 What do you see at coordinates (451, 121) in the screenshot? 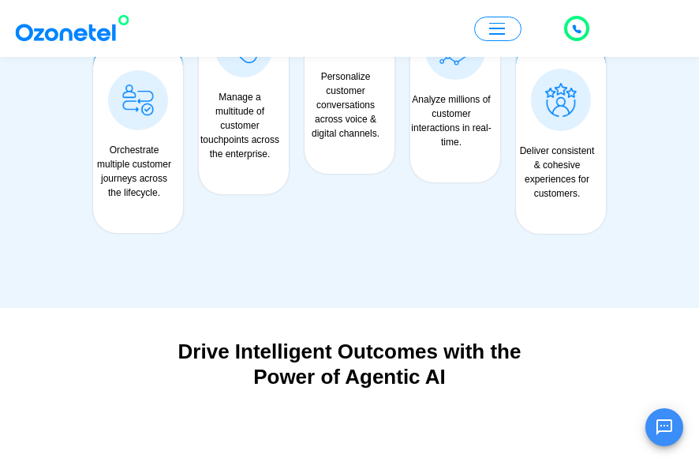
I see `div: Analyze millions of customer interactions in real-time.` at bounding box center [451, 121].